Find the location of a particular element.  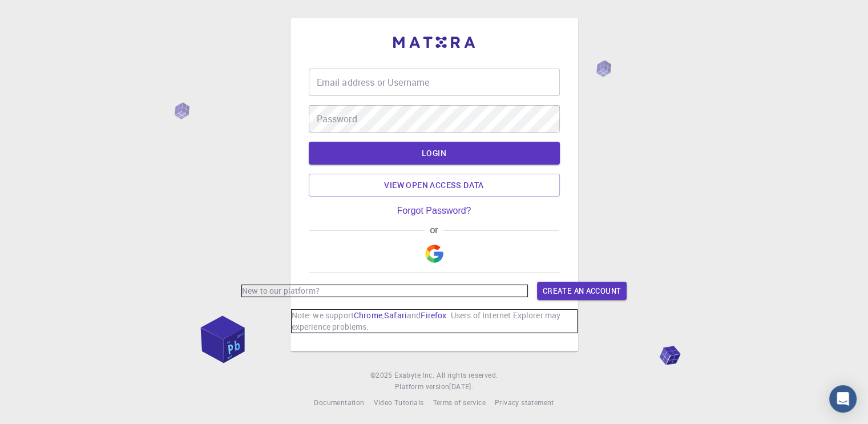

span: All rights reserved. is located at coordinates (467, 375).